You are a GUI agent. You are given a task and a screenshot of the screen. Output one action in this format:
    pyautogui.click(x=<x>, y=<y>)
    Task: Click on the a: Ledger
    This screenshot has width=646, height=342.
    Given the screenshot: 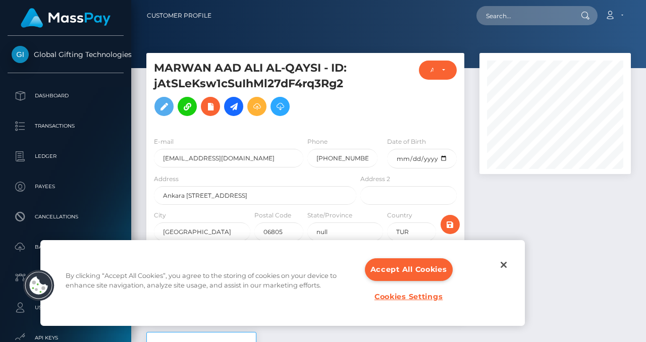 What is the action you would take?
    pyautogui.click(x=66, y=157)
    